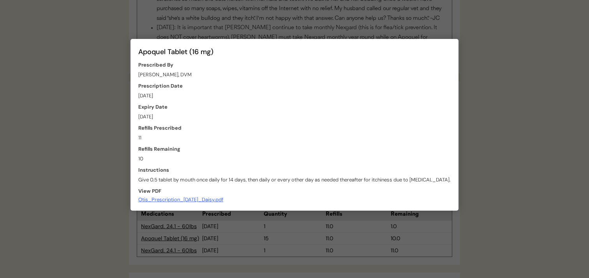 This screenshot has width=589, height=278. Describe the element at coordinates (160, 128) in the screenshot. I see `div: Refills Prescribed` at that location.